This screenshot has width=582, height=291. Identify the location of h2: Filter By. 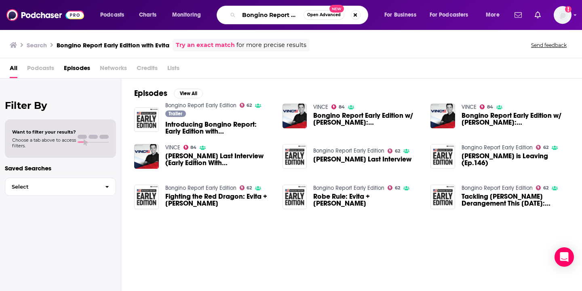
(60, 105).